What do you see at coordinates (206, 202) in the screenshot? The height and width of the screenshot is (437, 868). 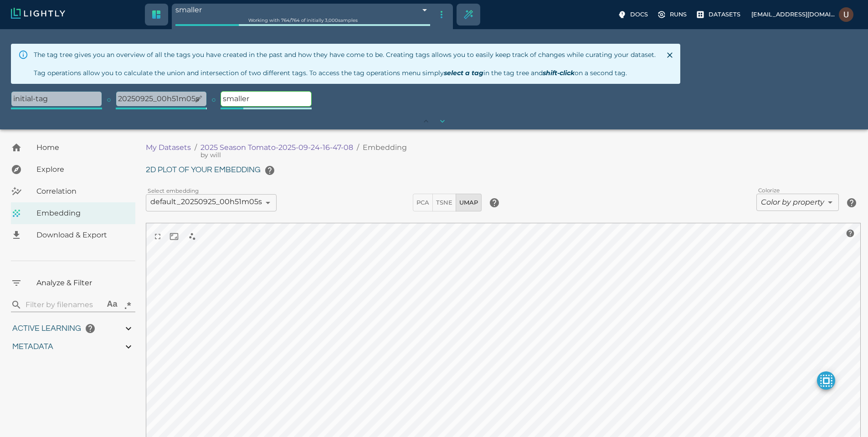 I see `span: default_20250925_00h51m05s` at bounding box center [206, 202].